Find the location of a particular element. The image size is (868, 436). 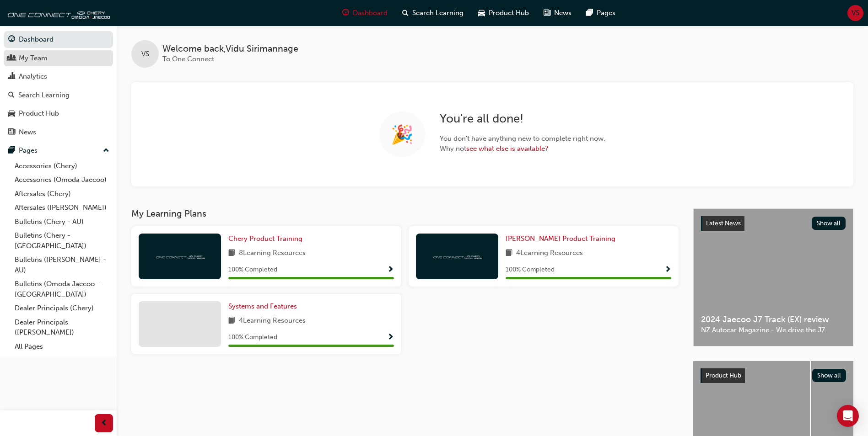

a: Systems and Features is located at coordinates (264, 306).